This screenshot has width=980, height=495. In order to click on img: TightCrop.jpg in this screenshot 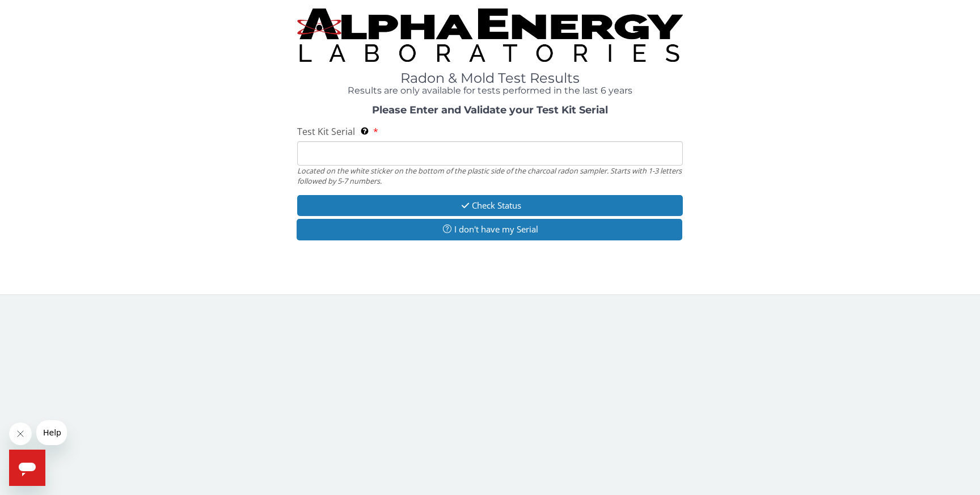, I will do `click(490, 35)`.